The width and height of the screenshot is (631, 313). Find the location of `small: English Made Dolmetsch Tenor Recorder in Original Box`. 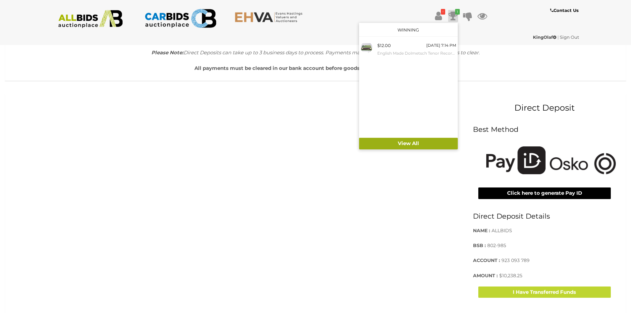

small: English Made Dolmetsch Tenor Recorder in Original Box is located at coordinates (417, 53).